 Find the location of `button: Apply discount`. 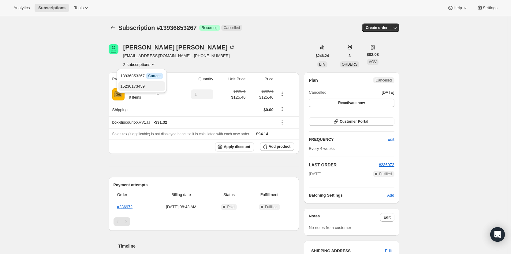

button: Apply discount is located at coordinates (234, 147).